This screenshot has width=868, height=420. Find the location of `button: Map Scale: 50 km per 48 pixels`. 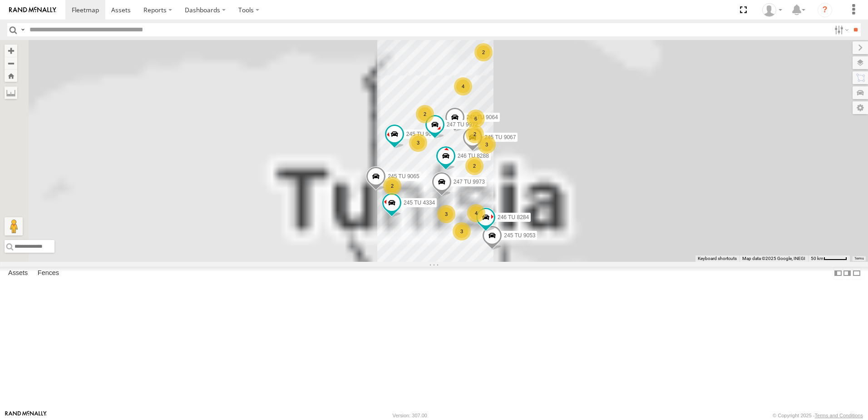

button: Map Scale: 50 km per 48 pixels is located at coordinates (829, 259).